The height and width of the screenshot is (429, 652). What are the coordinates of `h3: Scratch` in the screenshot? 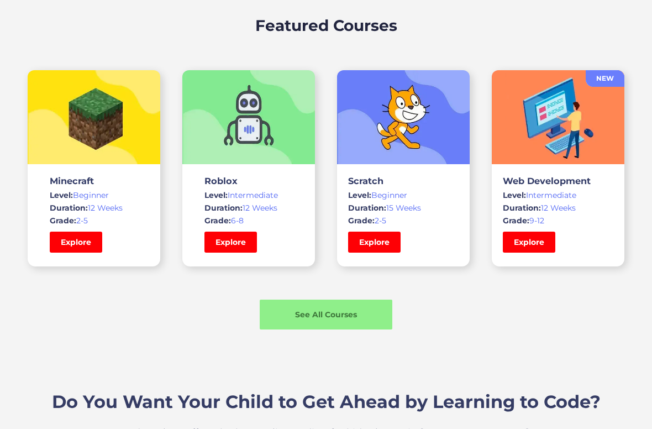 It's located at (403, 181).